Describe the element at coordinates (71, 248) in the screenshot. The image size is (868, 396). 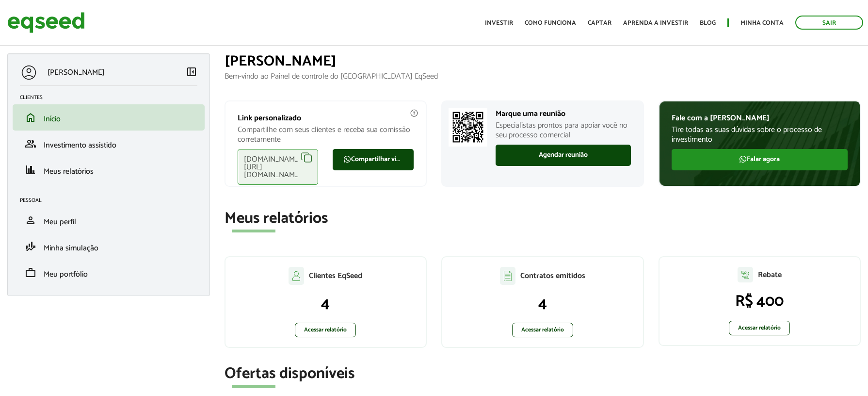
I see `span: Minha simulação` at that location.